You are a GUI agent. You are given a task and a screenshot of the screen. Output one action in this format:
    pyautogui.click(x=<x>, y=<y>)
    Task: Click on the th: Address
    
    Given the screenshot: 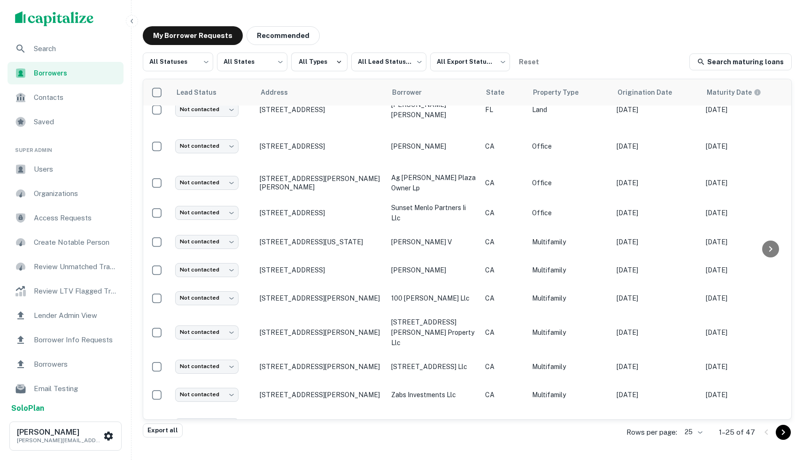 What is the action you would take?
    pyautogui.click(x=321, y=92)
    